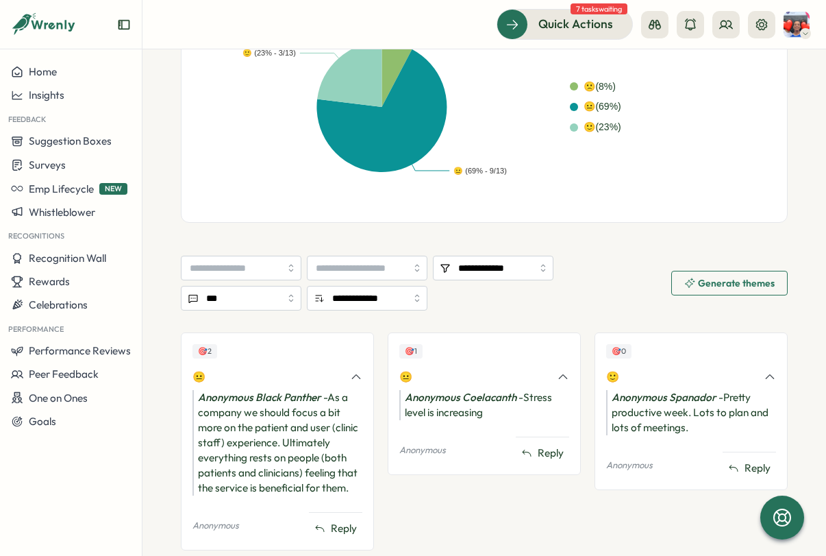  What do you see at coordinates (278, 443) in the screenshot?
I see `div: - As a company we should focus a bit more on the patient and user (clinic staff) experience. Ulti...` at bounding box center [278, 443].